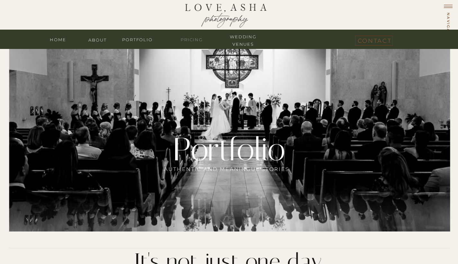 This screenshot has height=264, width=458. Describe the element at coordinates (243, 36) in the screenshot. I see `nav: wedding venues` at that location.